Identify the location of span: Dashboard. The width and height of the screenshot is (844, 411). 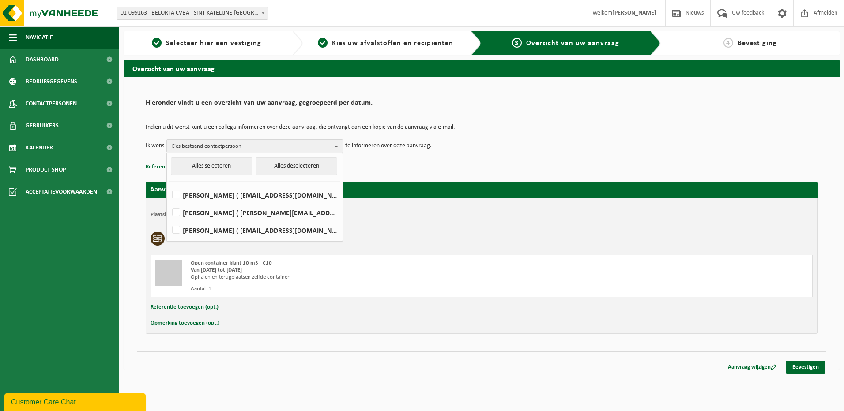
(42, 60).